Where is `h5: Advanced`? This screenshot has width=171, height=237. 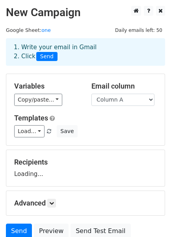 h5: Advanced is located at coordinates (85, 203).